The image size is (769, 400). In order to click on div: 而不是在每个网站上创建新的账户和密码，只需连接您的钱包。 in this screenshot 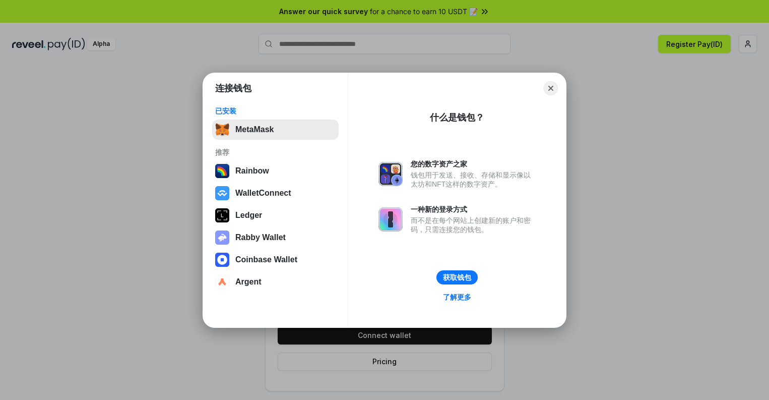, I will do `click(473, 225)`.